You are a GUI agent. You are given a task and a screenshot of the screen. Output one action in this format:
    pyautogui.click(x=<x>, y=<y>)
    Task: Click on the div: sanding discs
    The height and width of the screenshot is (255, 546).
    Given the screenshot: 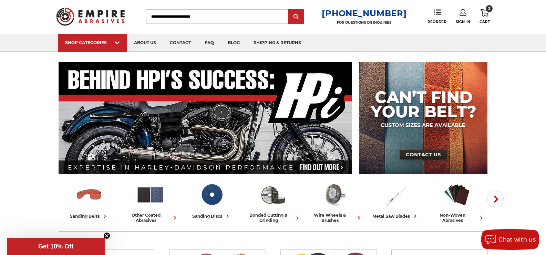 What is the action you would take?
    pyautogui.click(x=212, y=216)
    